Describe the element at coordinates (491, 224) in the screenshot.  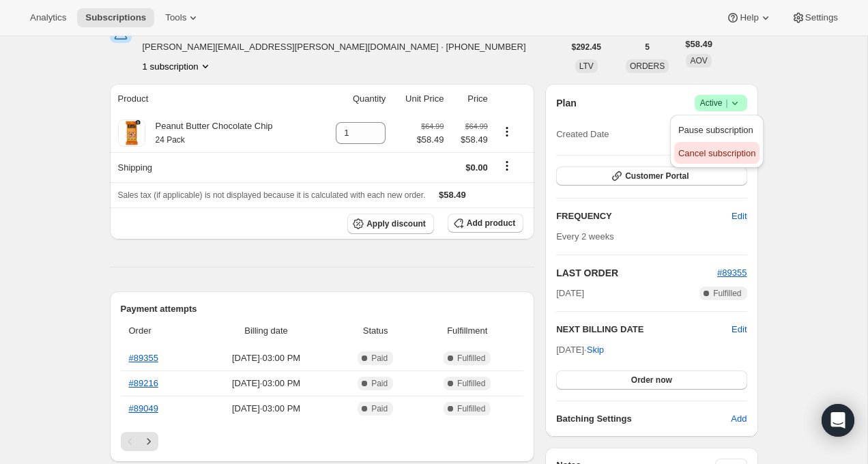
I see `span: Add product` at that location.